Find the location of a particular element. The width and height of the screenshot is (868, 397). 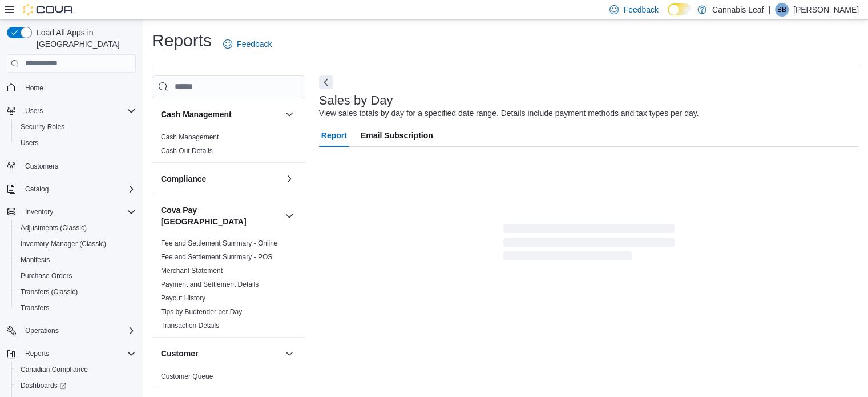

h3: Customer is located at coordinates (179, 353).